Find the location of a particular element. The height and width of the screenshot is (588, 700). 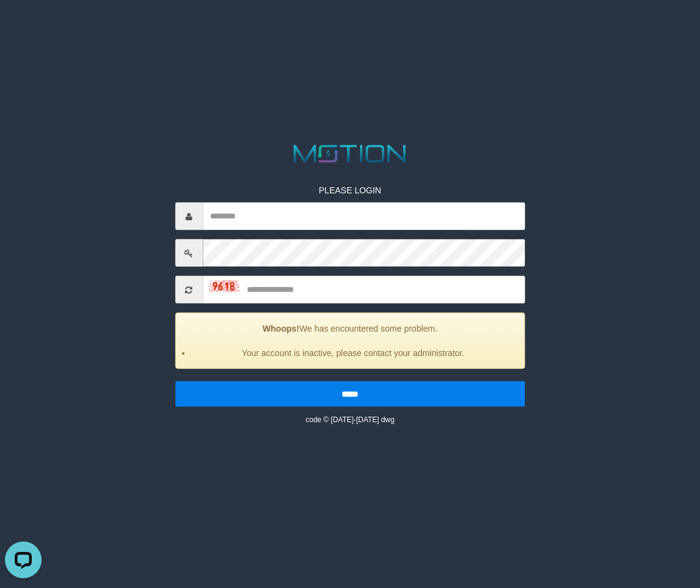

img: captcha is located at coordinates (224, 286).